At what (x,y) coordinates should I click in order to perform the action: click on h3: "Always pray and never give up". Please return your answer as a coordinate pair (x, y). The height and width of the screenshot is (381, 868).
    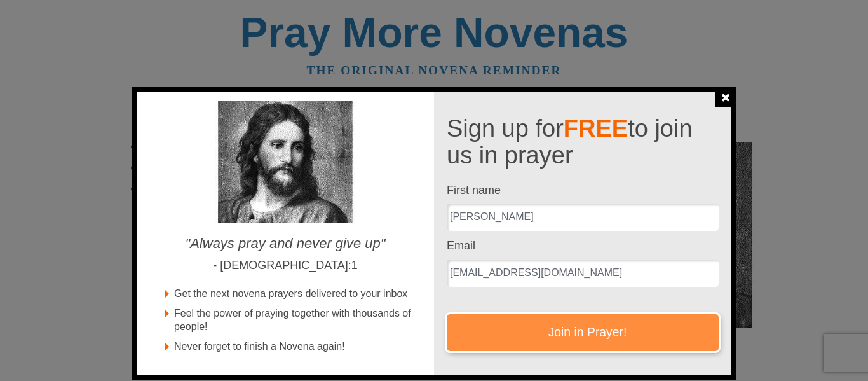
    Looking at the image, I should click on (285, 255).